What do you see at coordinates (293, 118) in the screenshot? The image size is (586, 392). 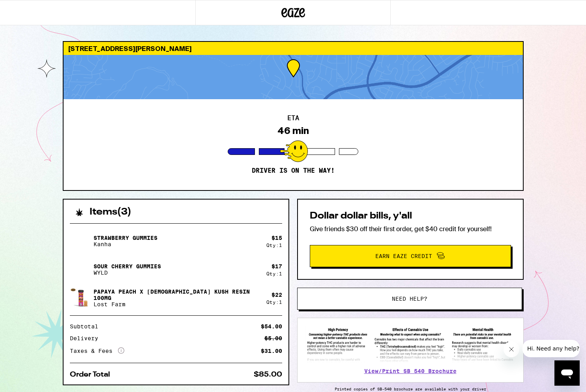 I see `h2: ETA` at bounding box center [293, 118].